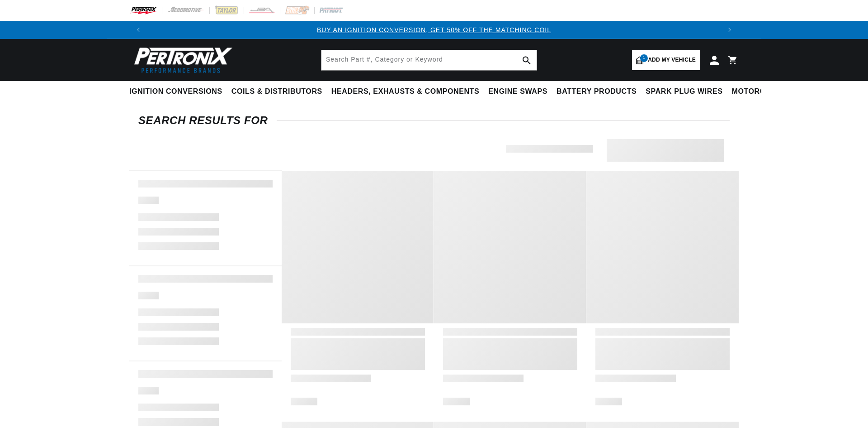 The height and width of the screenshot is (428, 868). Describe the element at coordinates (434, 30) in the screenshot. I see `a: BUY AN IGNITION CONVERSION, GET 50% OFF THE MATCHING COIL` at that location.